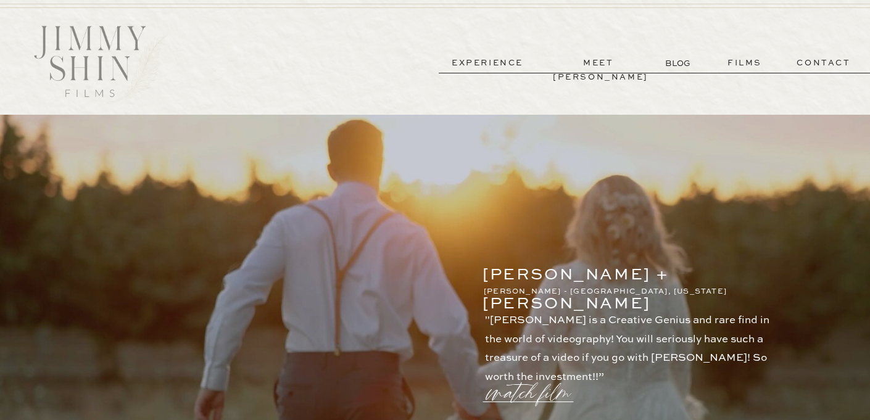 This screenshot has height=420, width=870. What do you see at coordinates (678, 63) in the screenshot?
I see `a: BLOG` at bounding box center [678, 63].